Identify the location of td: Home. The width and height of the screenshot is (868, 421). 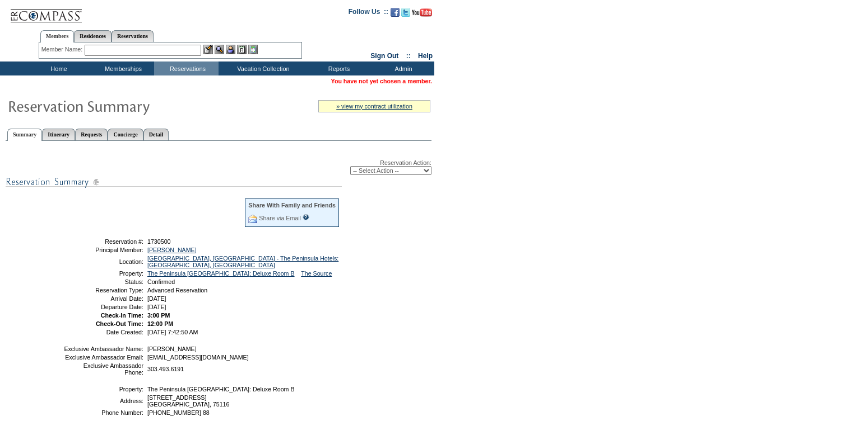
(57, 69).